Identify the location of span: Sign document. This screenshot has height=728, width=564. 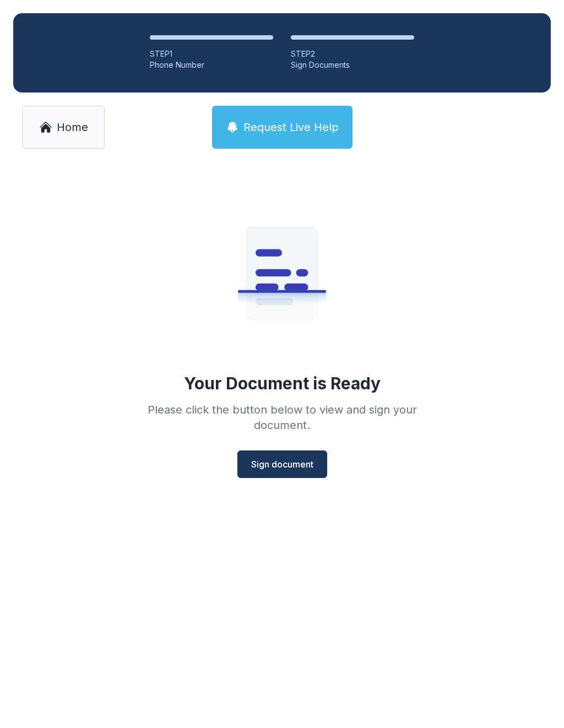
(282, 464).